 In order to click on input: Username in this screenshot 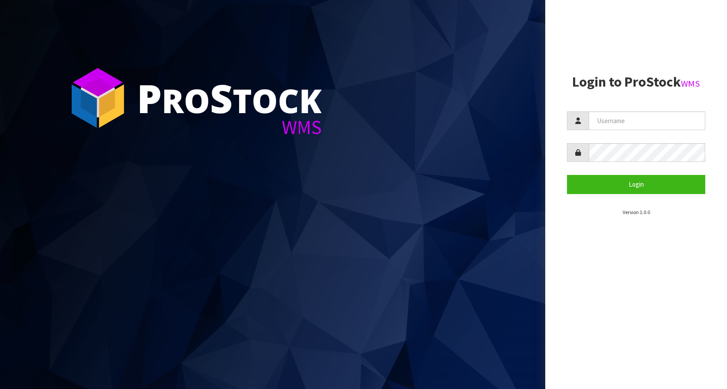, I will do `click(647, 120)`.